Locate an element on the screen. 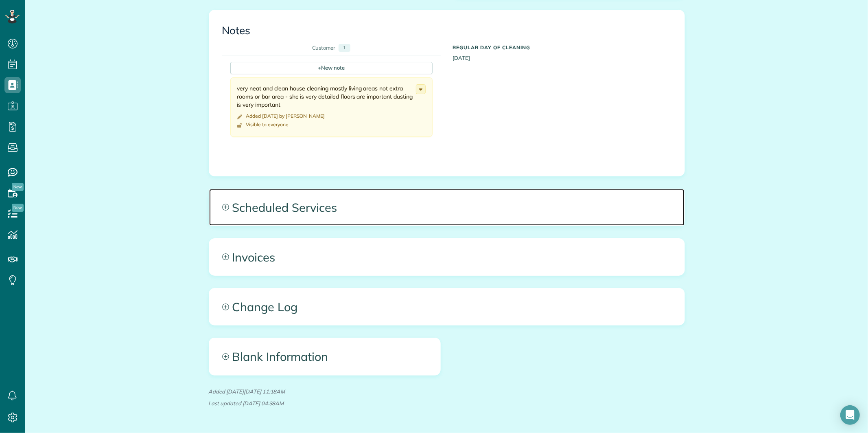  div: Open Intercom Messenger is located at coordinates (850, 415).